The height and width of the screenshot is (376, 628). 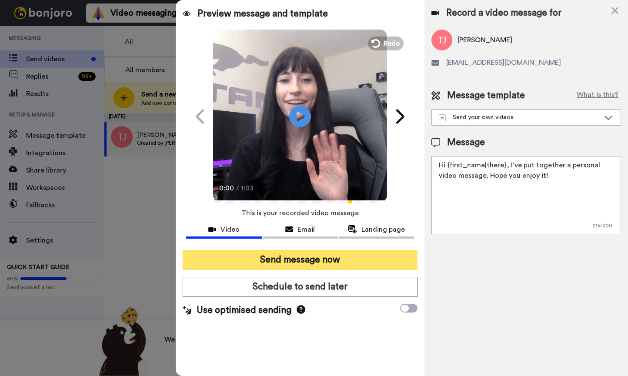 What do you see at coordinates (230, 230) in the screenshot?
I see `span: Video` at bounding box center [230, 230].